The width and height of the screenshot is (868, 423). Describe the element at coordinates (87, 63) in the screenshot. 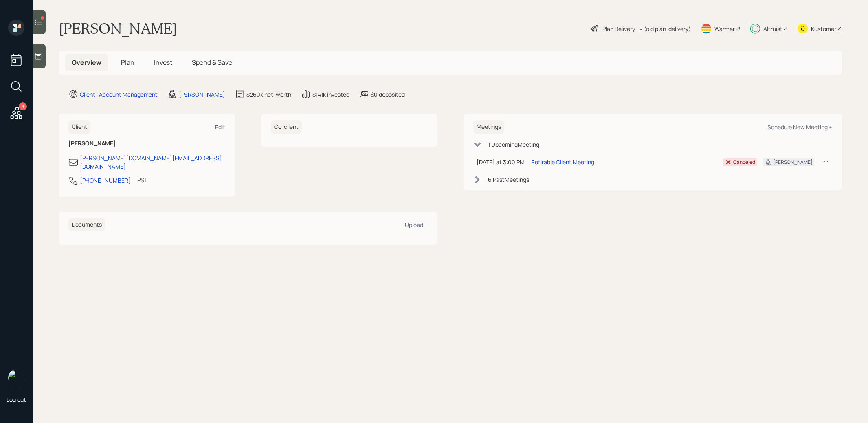

I see `span: Overview` at that location.